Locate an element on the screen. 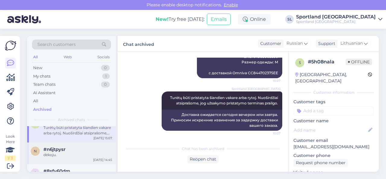 This screenshot has height=179, width=386. div: # 5h08nala is located at coordinates (327, 62).